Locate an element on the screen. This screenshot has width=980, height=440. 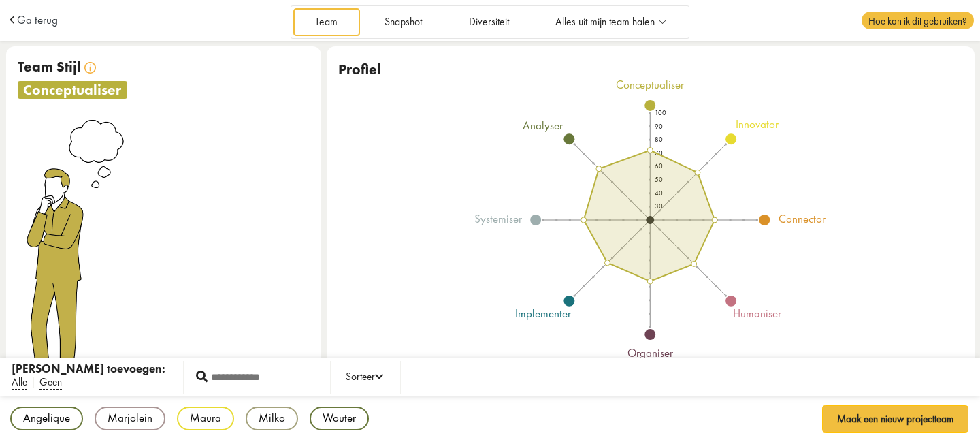
a: Ga terug is located at coordinates (37, 20).